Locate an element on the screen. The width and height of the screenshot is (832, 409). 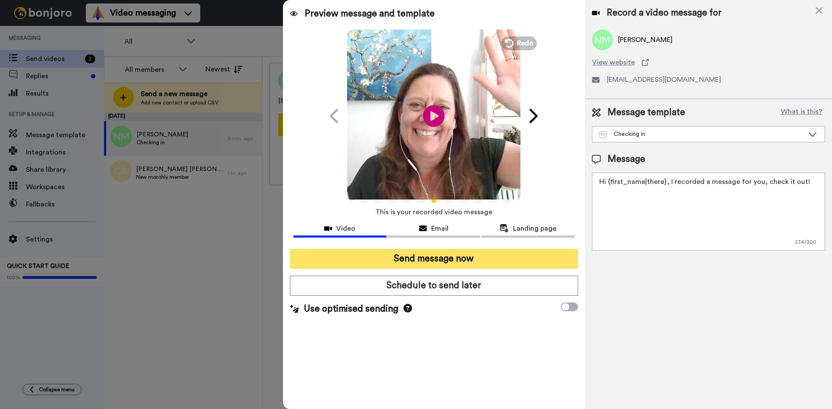
span: View website is located at coordinates (613, 62).